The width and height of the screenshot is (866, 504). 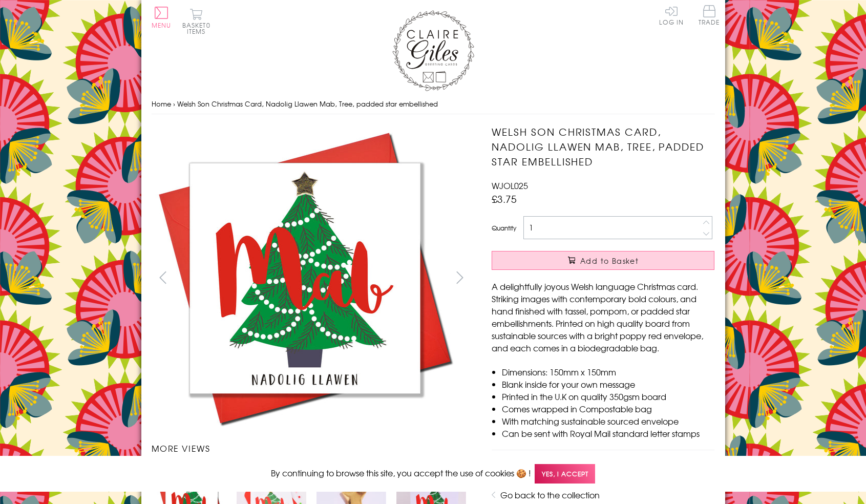 I want to click on span: WJOL025, so click(x=509, y=185).